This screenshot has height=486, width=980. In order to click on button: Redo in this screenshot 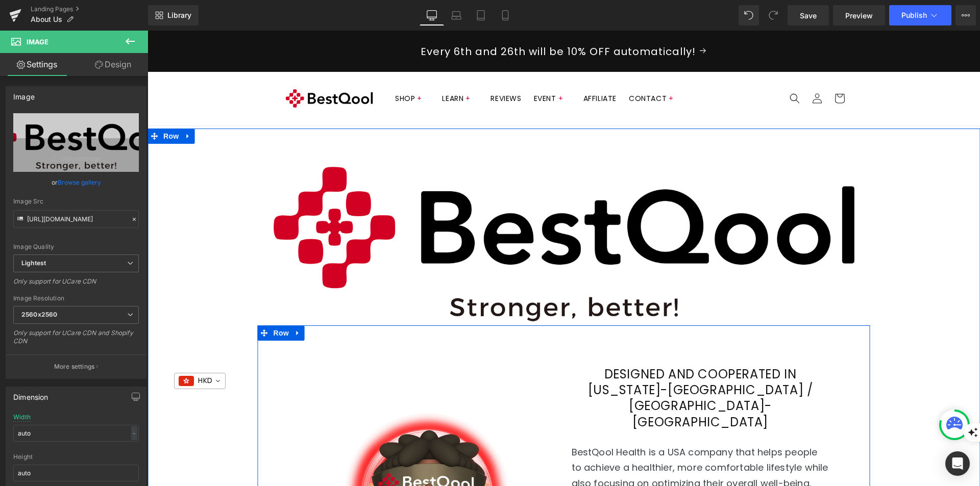, I will do `click(773, 15)`.